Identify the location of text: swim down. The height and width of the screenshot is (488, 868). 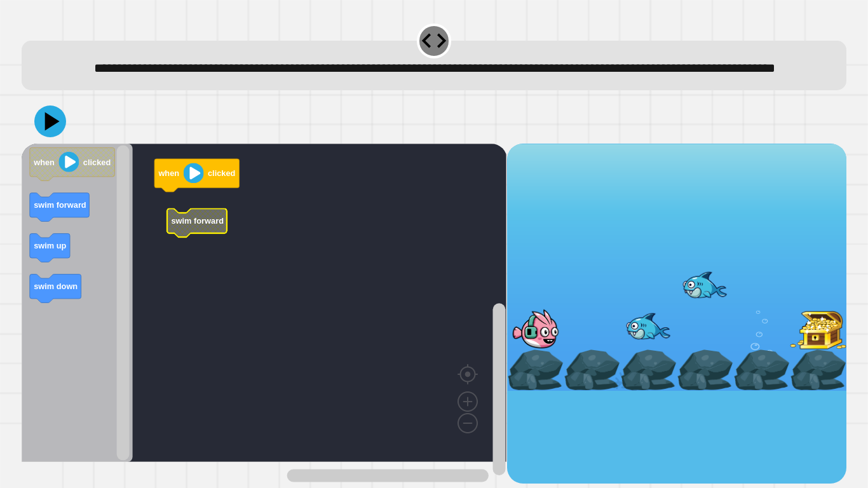
(55, 286).